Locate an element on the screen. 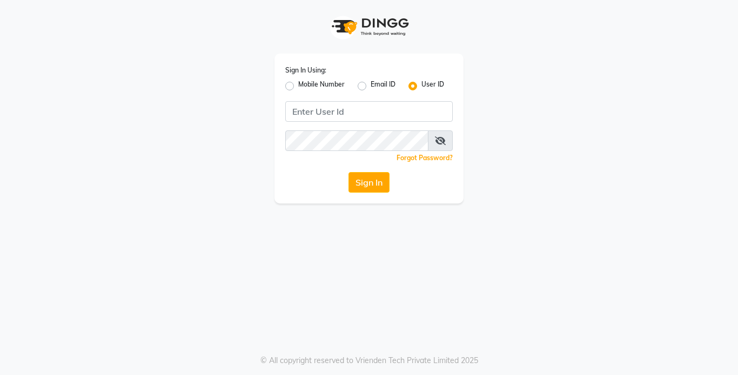 The height and width of the screenshot is (375, 738). img: logo1.svg is located at coordinates (369, 26).